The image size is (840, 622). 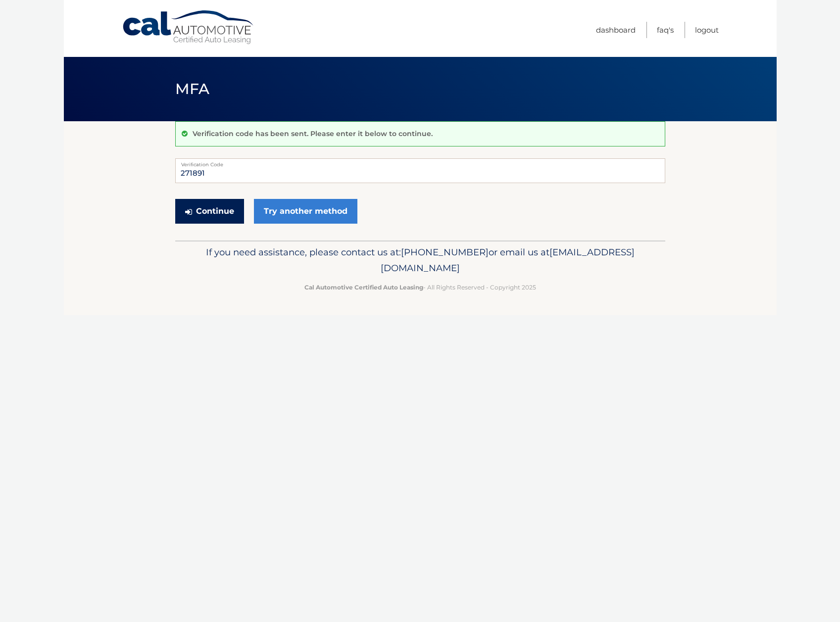 I want to click on span: MFA, so click(x=193, y=88).